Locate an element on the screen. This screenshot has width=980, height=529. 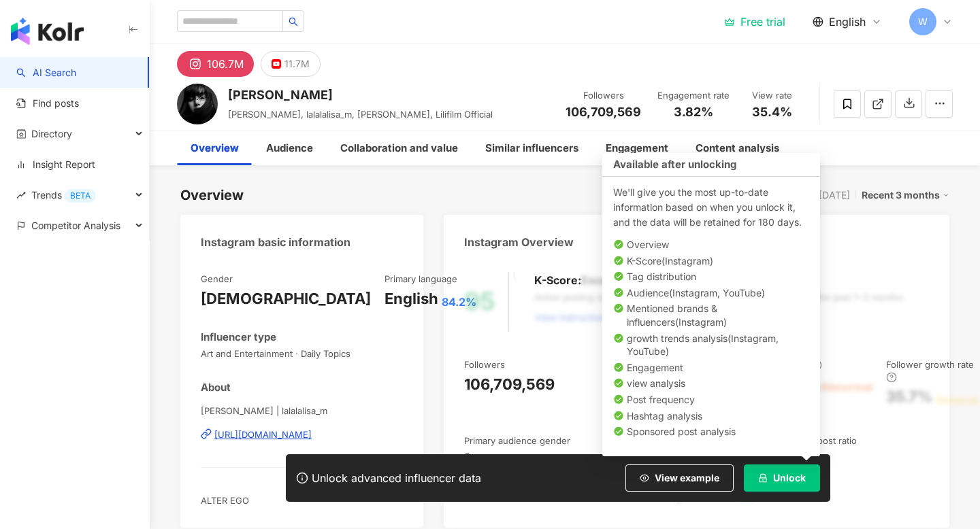
li: Engagement is located at coordinates (711, 368).